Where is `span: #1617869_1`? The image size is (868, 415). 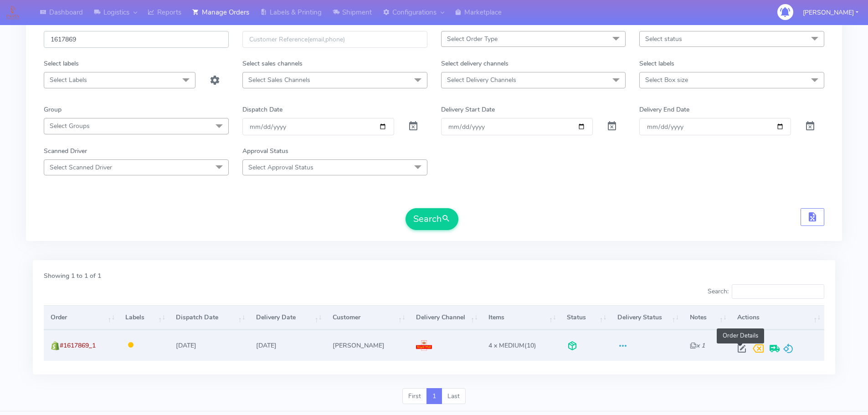 span: #1617869_1 is located at coordinates (77, 346).